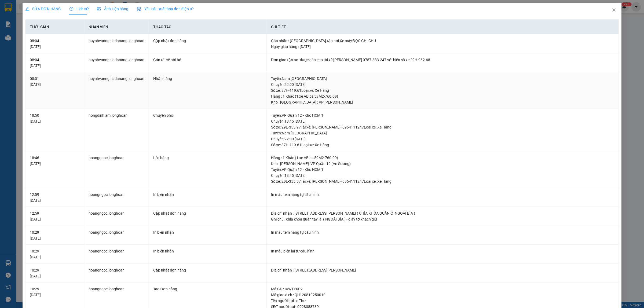 The height and width of the screenshot is (308, 644). I want to click on th: Thao tác, so click(208, 26).